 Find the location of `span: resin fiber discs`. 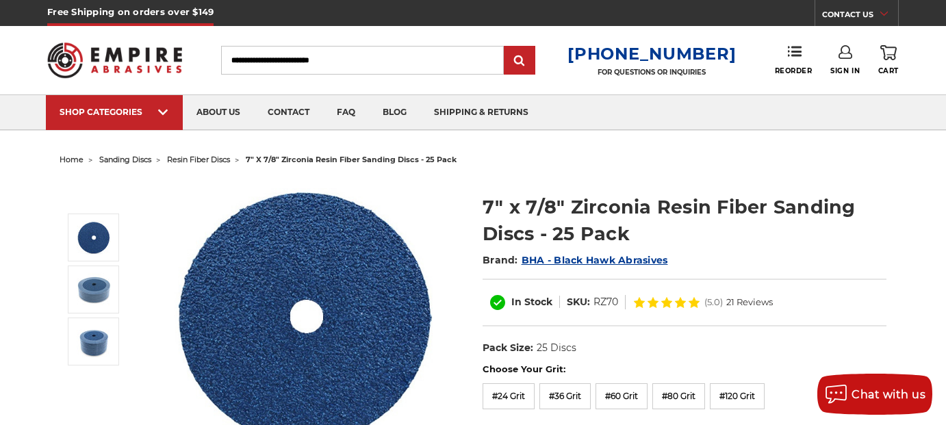

span: resin fiber discs is located at coordinates (198, 159).